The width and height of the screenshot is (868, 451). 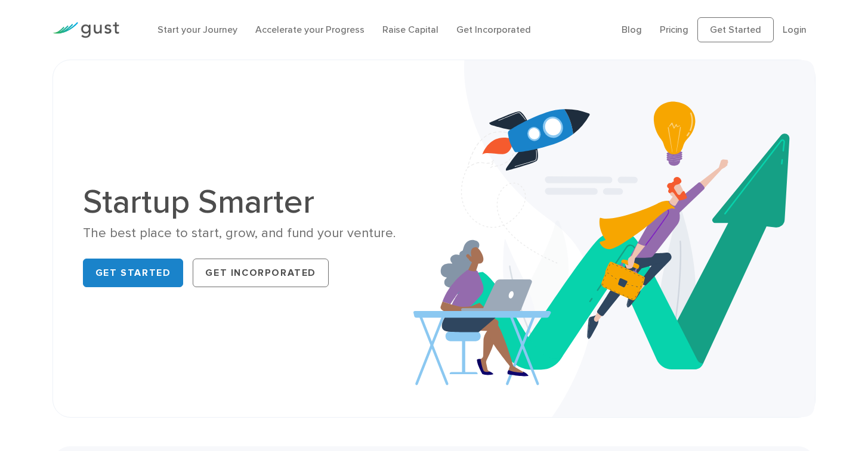 I want to click on img: Startup Smarter Hero, so click(x=614, y=238).